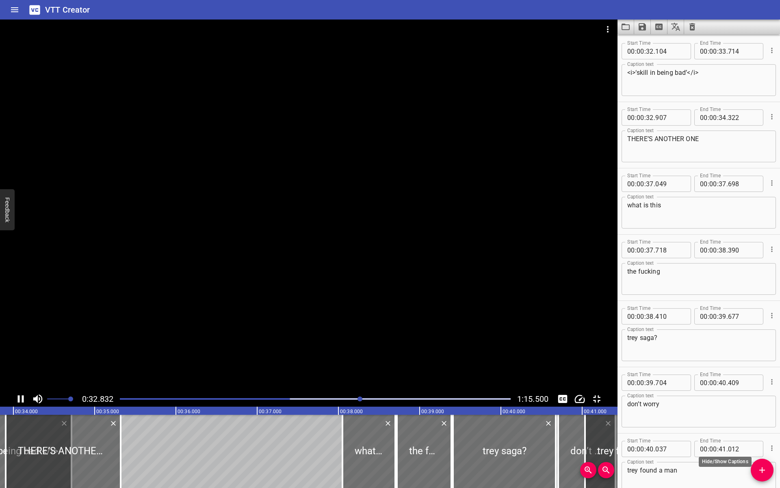 This screenshot has width=780, height=488. What do you see at coordinates (433, 411) in the screenshot?
I see `text: 00:39.000` at bounding box center [433, 411].